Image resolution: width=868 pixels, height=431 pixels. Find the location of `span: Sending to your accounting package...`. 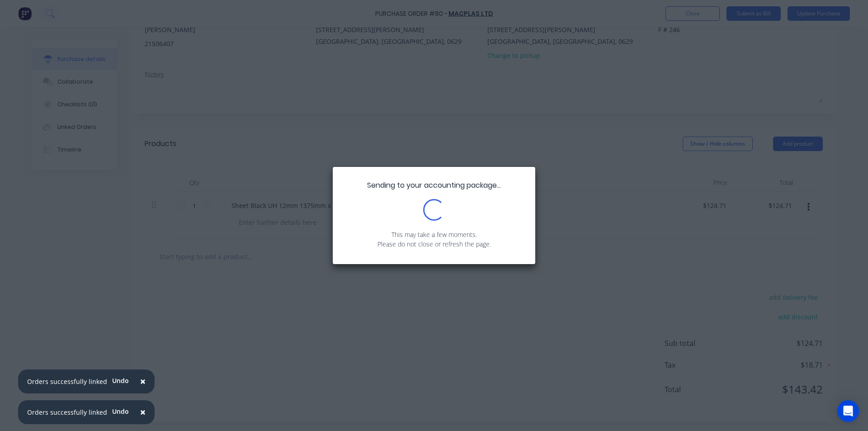

span: Sending to your accounting package... is located at coordinates (434, 185).